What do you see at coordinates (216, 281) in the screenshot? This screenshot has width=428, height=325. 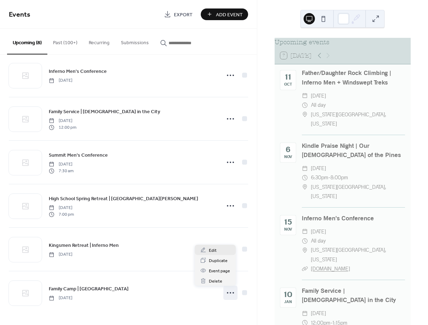 I see `span: Delete` at bounding box center [216, 281].